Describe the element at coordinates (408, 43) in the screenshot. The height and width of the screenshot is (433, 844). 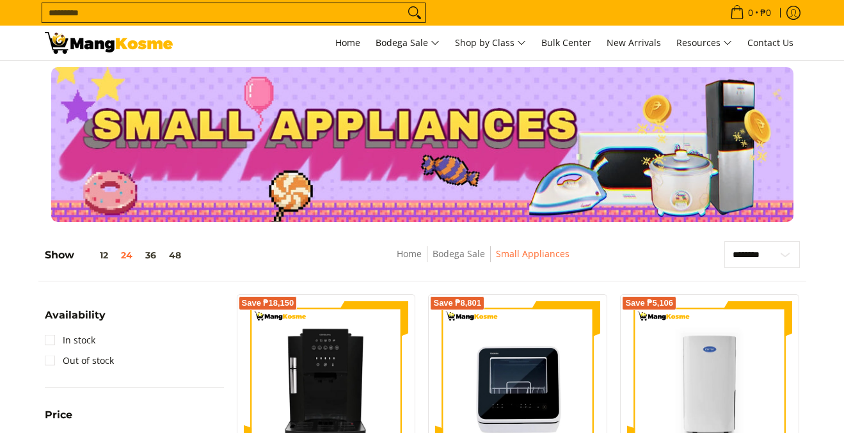
I see `span: Bodega Sale` at that location.